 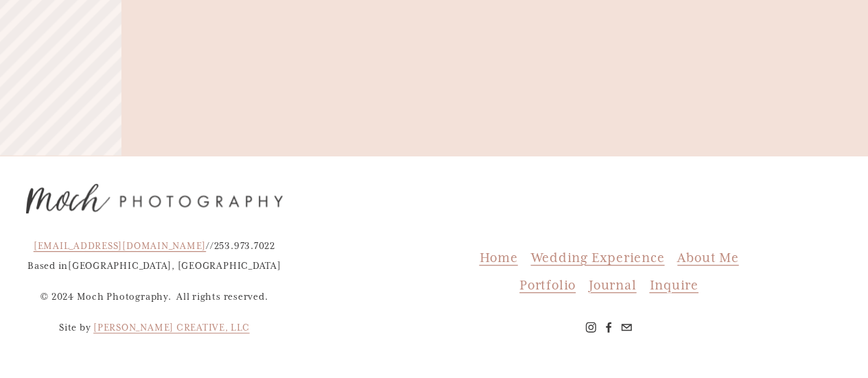 I want to click on a: Instagram, so click(x=591, y=327).